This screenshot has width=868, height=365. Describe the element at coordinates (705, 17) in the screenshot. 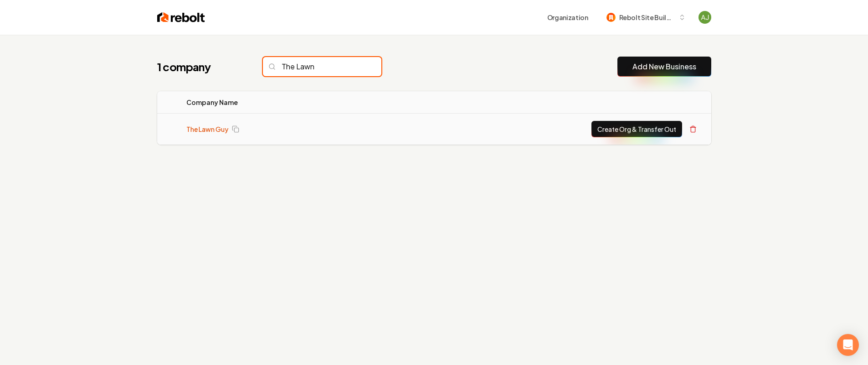

I see `button: Open user button` at that location.